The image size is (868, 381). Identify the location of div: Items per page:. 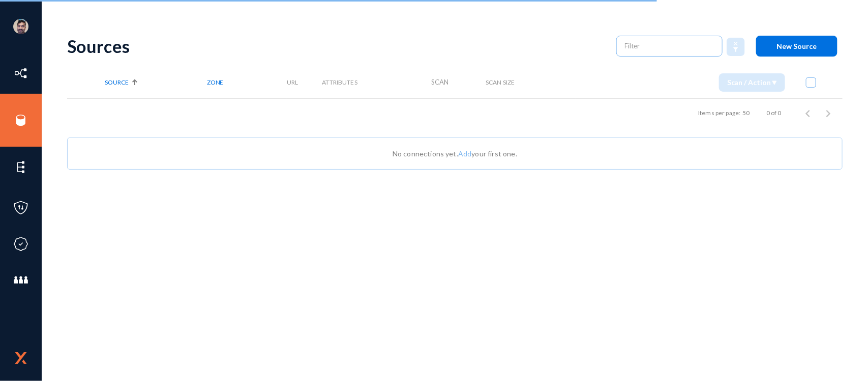
(719, 113).